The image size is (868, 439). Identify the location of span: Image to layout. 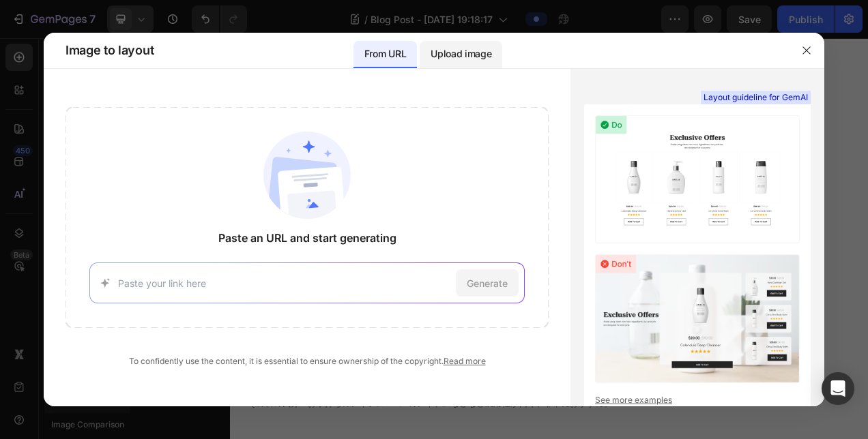
(110, 50).